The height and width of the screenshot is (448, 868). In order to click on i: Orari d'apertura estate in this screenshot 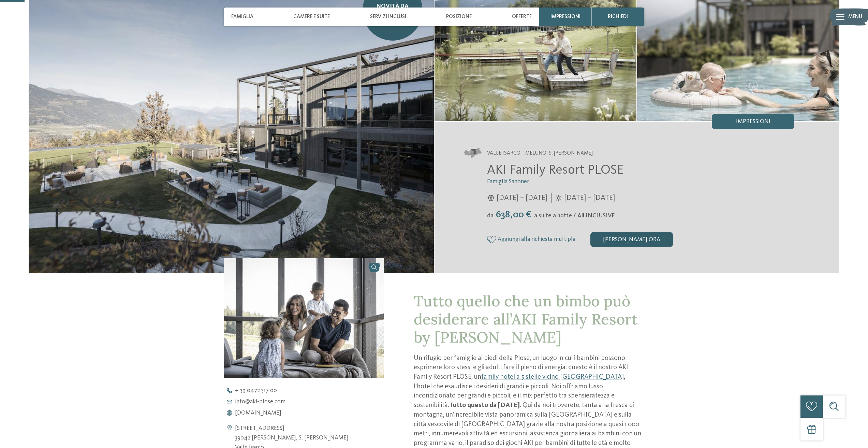, I will do `click(559, 199)`.